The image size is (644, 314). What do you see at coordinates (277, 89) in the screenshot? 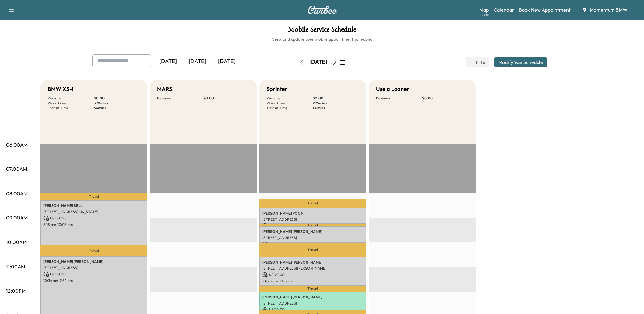
I see `h5: Sprinter` at bounding box center [277, 89].